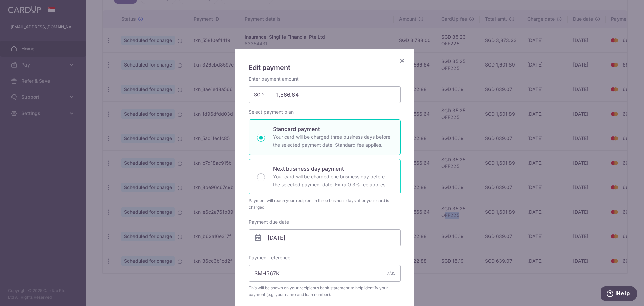  I want to click on span: This will be shown on your recipient’s bank statement to help identify your payment (e.g. your na..., so click(325, 291).